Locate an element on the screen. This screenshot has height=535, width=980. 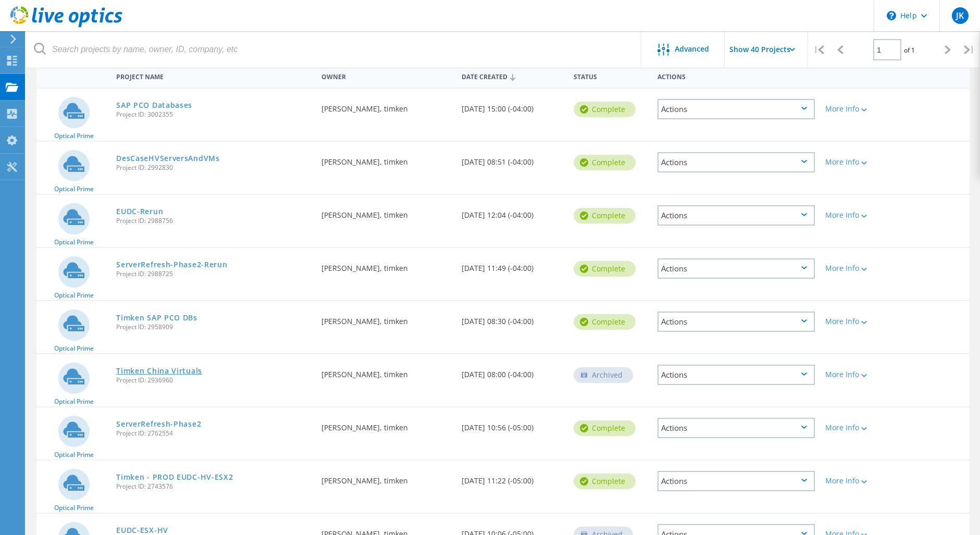
span: Project ID: 2988725 is located at coordinates (213, 274).